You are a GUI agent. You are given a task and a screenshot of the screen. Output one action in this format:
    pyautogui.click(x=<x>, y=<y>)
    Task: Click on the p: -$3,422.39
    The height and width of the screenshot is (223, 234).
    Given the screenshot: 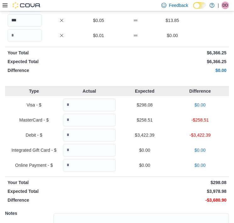 What is the action you would take?
    pyautogui.click(x=200, y=135)
    